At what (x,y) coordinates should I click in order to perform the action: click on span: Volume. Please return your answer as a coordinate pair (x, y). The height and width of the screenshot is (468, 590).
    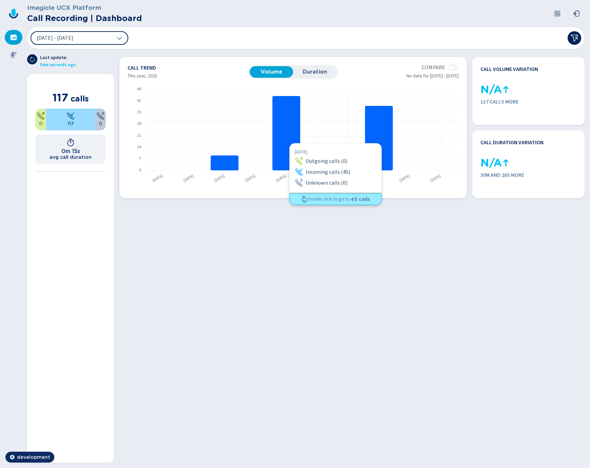
    Looking at the image, I should click on (271, 72).